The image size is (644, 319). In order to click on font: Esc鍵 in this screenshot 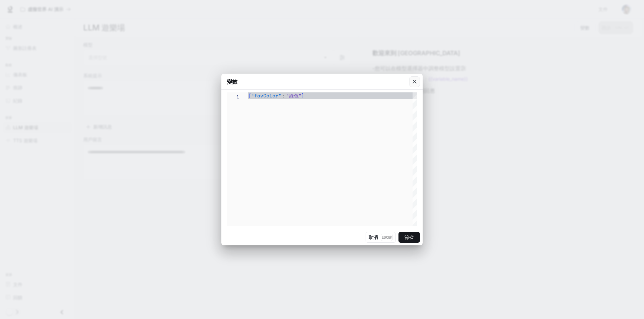, I will do `click(387, 237)`.